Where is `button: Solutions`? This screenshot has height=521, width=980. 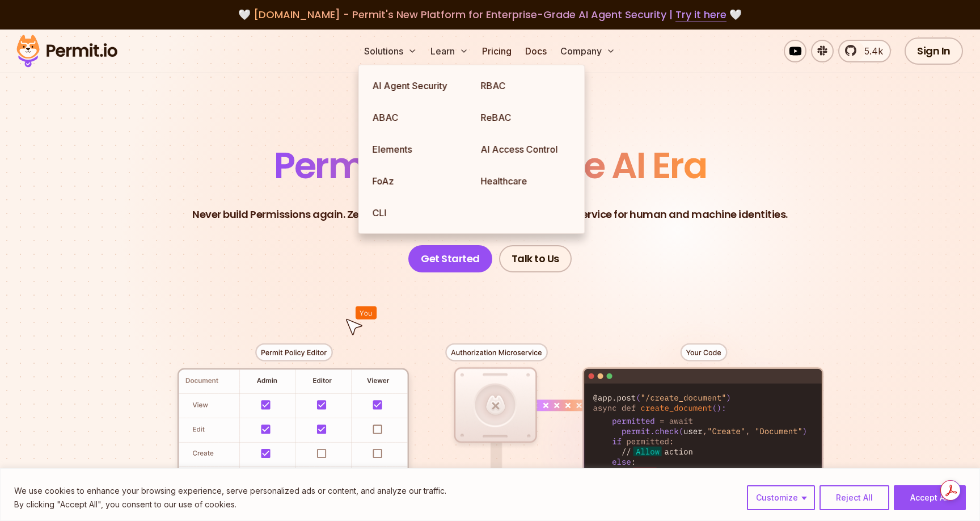
button: Solutions is located at coordinates (390, 51).